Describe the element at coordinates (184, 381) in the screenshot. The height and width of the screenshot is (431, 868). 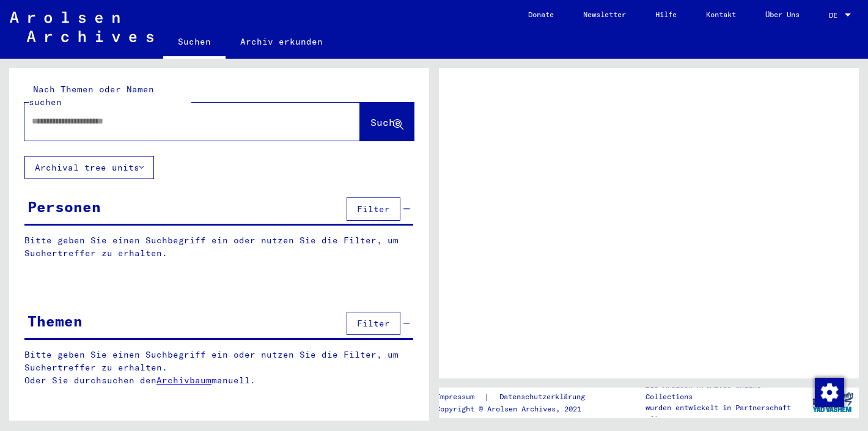
I see `a: Archivbaum` at that location.